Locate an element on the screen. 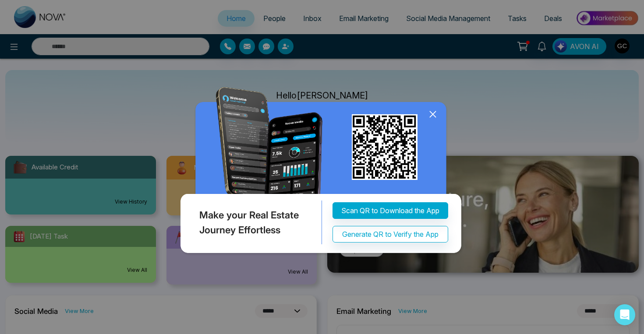 Image resolution: width=644 pixels, height=334 pixels. div: Open Intercom Messenger is located at coordinates (625, 315).